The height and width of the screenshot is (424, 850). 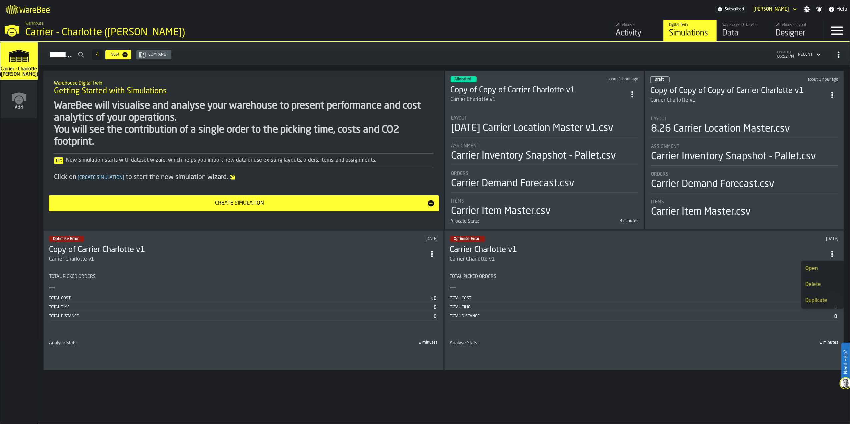 What do you see at coordinates (659, 119) in the screenshot?
I see `span: Layout` at bounding box center [659, 119].